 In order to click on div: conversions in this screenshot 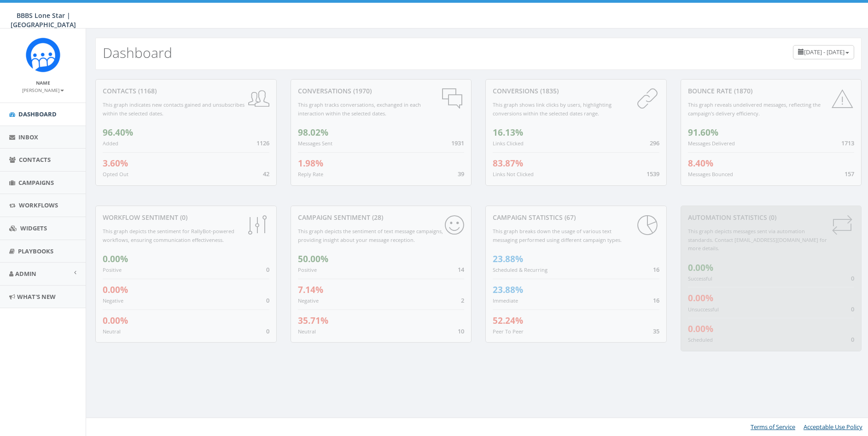, I will do `click(576, 91)`.